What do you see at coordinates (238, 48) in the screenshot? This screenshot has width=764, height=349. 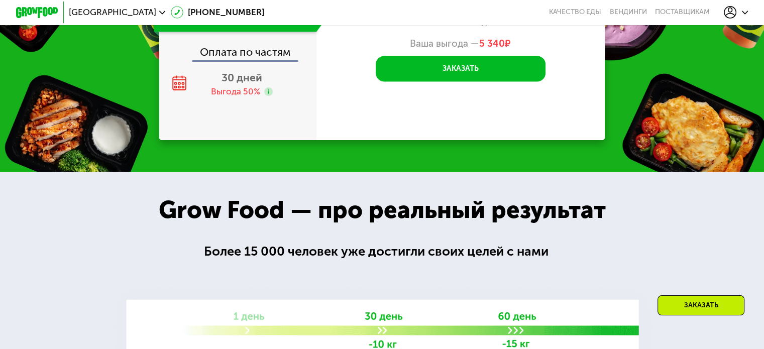 I see `div: Оплата по частям` at bounding box center [238, 48].